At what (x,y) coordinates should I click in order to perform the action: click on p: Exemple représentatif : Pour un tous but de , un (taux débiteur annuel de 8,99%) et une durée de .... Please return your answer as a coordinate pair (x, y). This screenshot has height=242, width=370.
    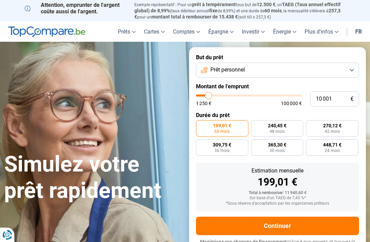
    Looking at the image, I should click on (240, 11).